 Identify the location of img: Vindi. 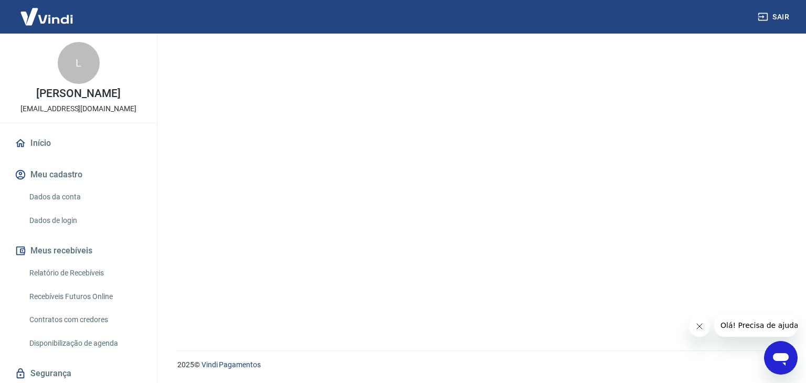
(47, 16).